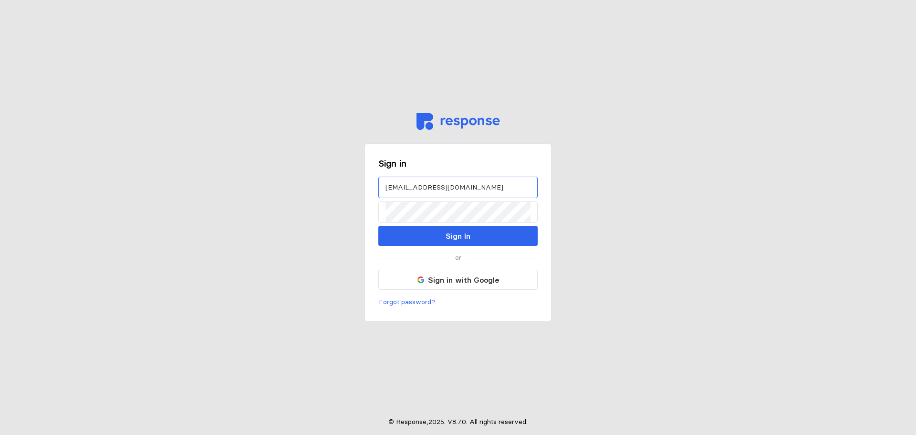  What do you see at coordinates (458, 163) in the screenshot?
I see `h3: Sign in` at bounding box center [458, 163].